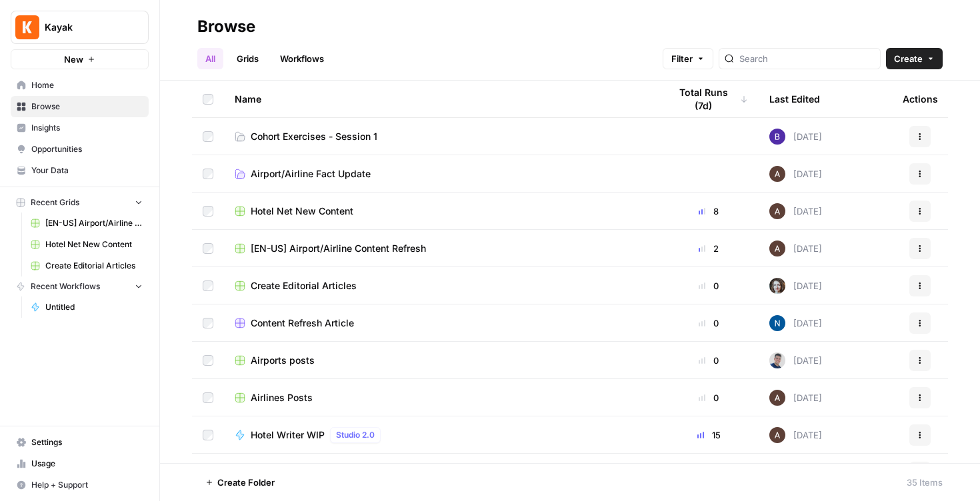  Describe the element at coordinates (86, 485) in the screenshot. I see `span: Help + Support` at that location.